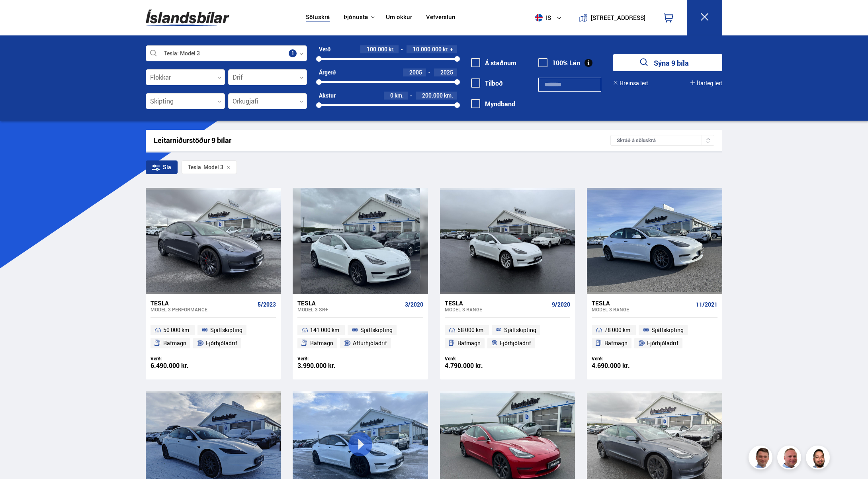 This screenshot has height=479, width=868. Describe the element at coordinates (487, 83) in the screenshot. I see `label: Tilboð` at that location.